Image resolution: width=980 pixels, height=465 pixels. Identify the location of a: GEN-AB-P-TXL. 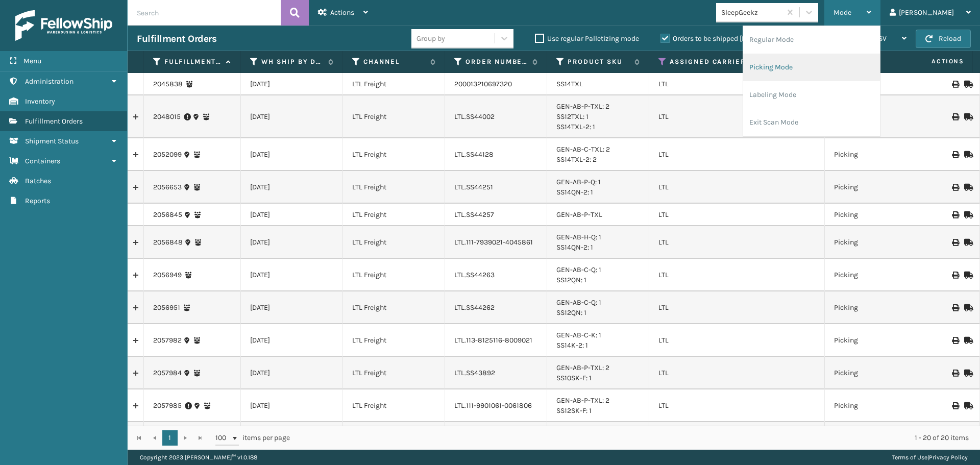
(579, 214).